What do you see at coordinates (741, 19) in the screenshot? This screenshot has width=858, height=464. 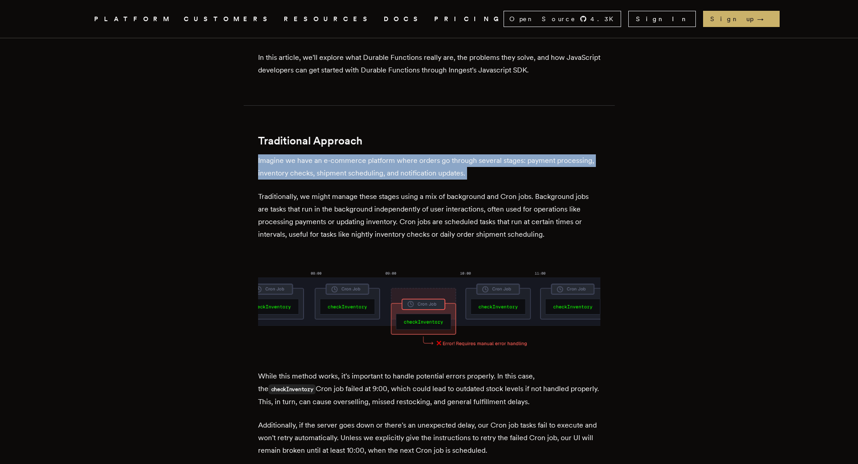 I see `a: Sign up` at bounding box center [741, 19].